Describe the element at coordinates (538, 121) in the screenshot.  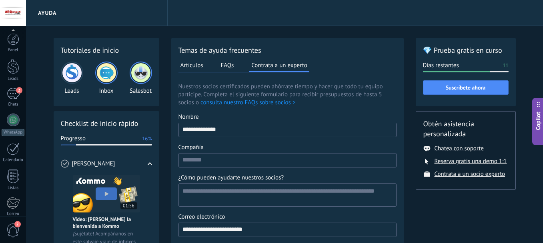
I see `span: Copilot` at that location.